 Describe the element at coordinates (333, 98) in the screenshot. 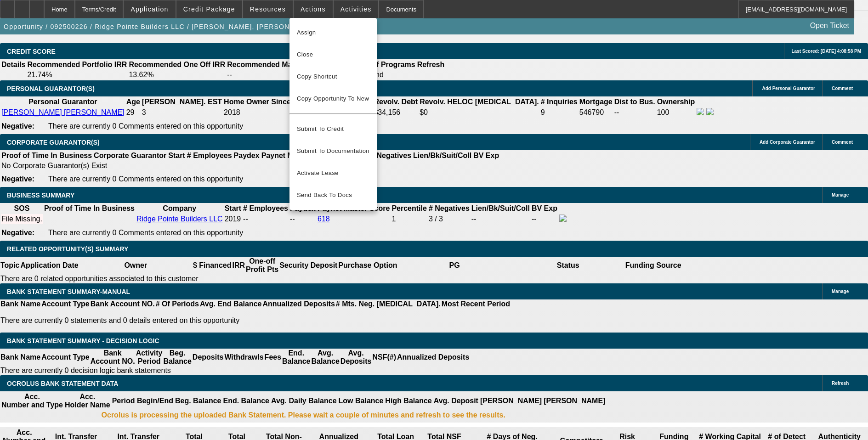

I see `span: Copy Opportunity To New` at that location.